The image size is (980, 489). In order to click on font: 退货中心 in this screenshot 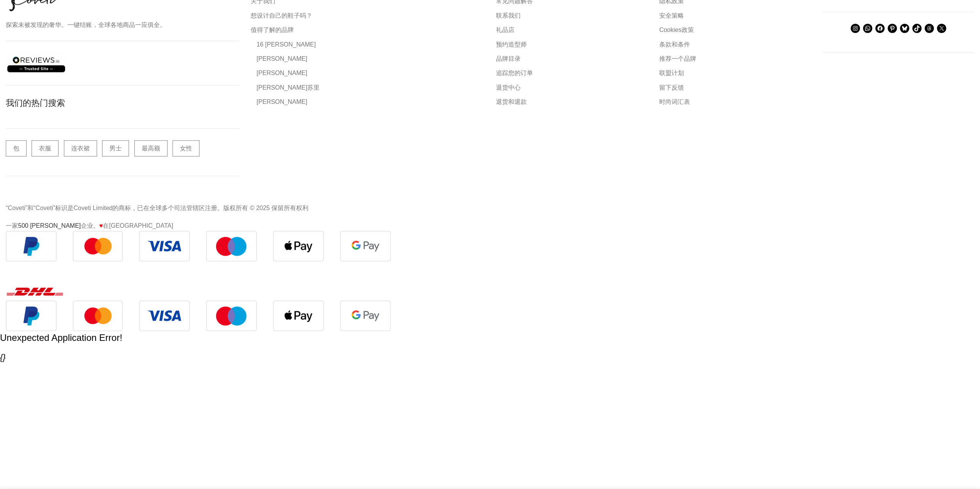, I will do `click(508, 87)`.